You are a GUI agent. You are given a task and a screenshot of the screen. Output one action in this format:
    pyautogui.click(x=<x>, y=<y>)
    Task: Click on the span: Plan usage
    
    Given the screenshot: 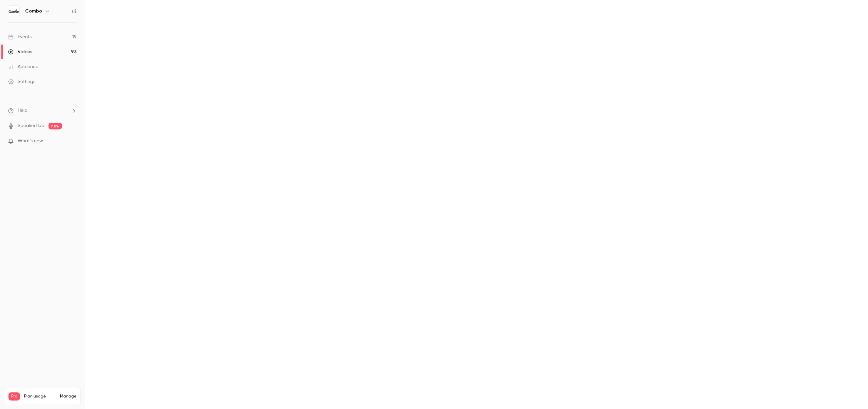 What is the action you would take?
    pyautogui.click(x=40, y=396)
    